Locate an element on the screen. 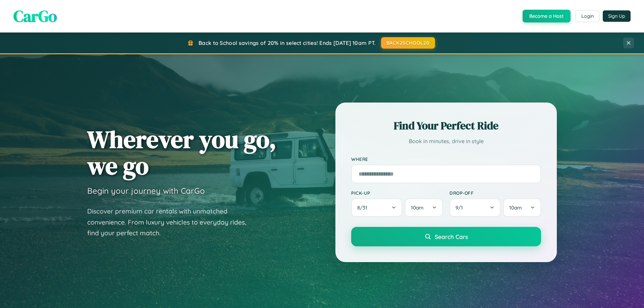  button: 9/1 is located at coordinates (475, 208).